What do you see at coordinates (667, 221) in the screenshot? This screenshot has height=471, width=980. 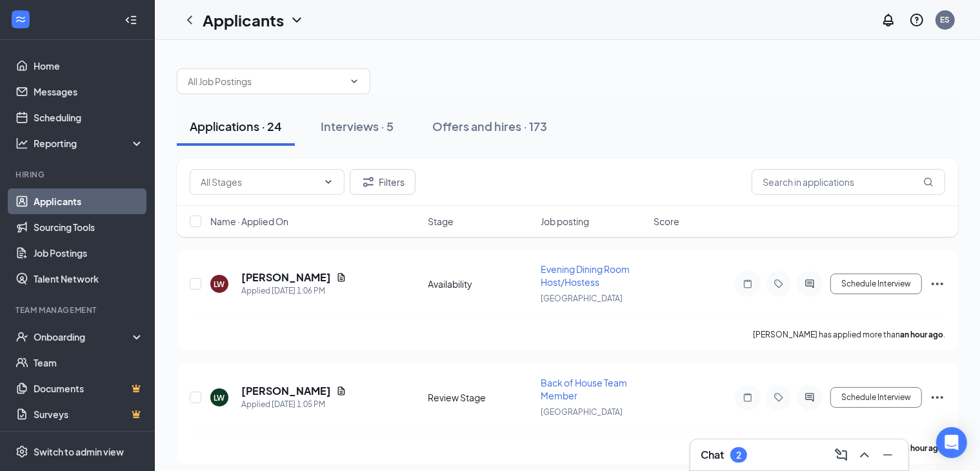 I see `span: Score` at bounding box center [667, 221].